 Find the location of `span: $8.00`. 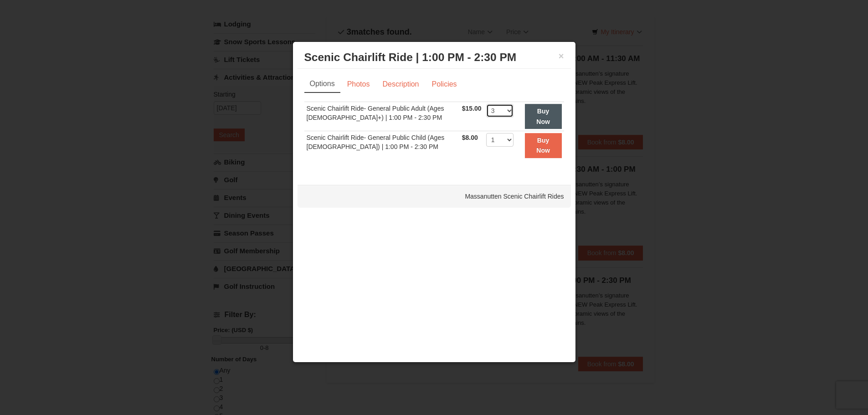

span: $8.00 is located at coordinates (470, 137).